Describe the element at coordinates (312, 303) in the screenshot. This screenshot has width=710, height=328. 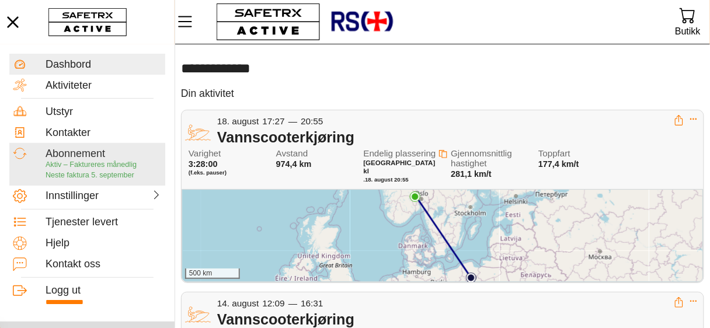
I see `font: 16:31` at that location.